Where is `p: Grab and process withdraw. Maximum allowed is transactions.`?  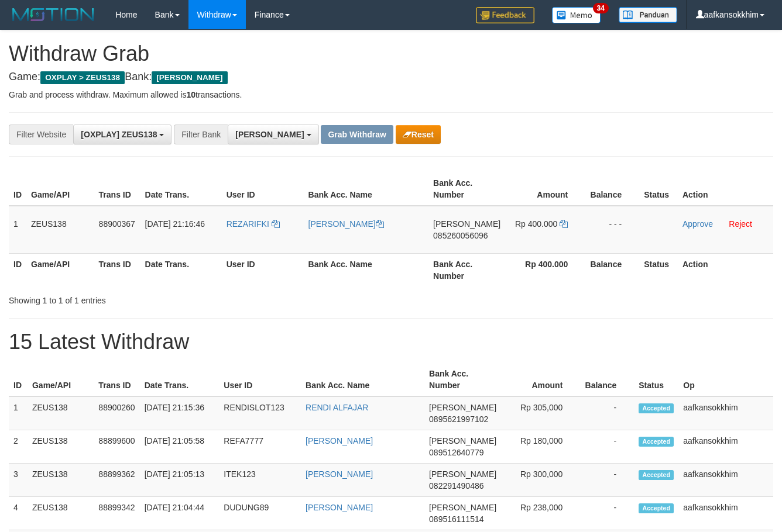 p: Grab and process withdraw. Maximum allowed is transactions. is located at coordinates (391, 95).